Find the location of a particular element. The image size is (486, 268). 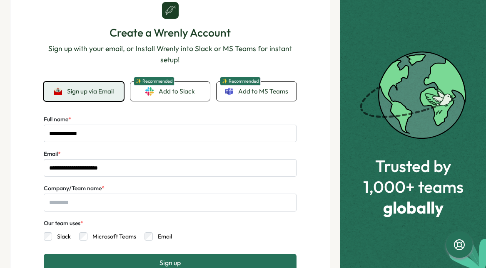

a: ✨ RecommendedAdd to MS Teams is located at coordinates (256, 92).